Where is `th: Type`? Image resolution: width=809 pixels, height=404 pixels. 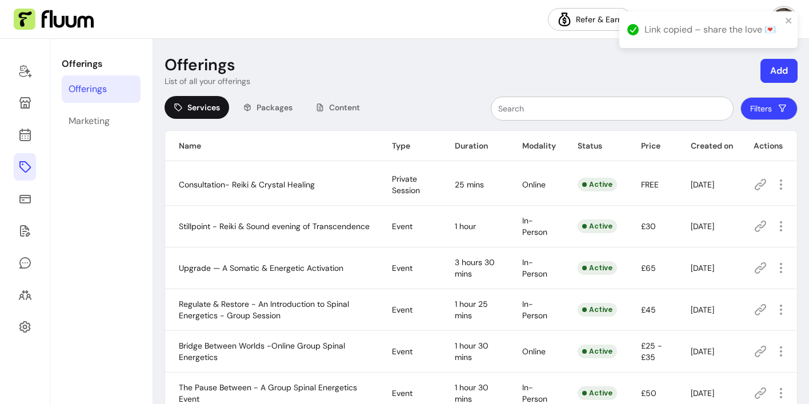
th: Type is located at coordinates (410, 146).